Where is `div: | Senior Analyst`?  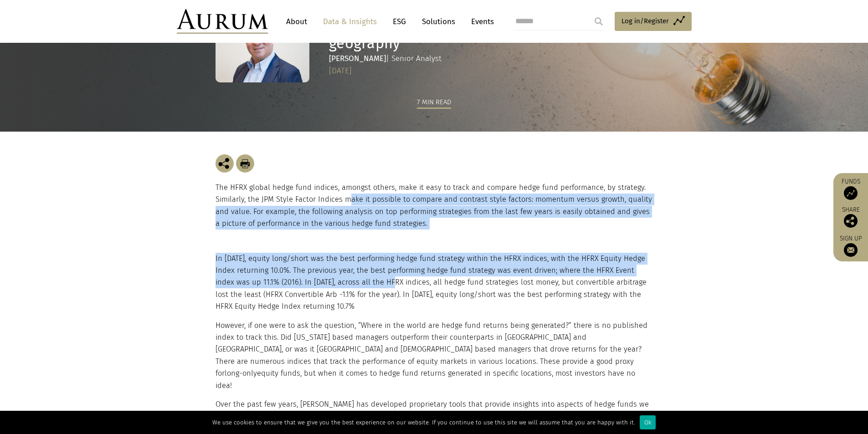
div: | Senior Analyst is located at coordinates (489, 58).